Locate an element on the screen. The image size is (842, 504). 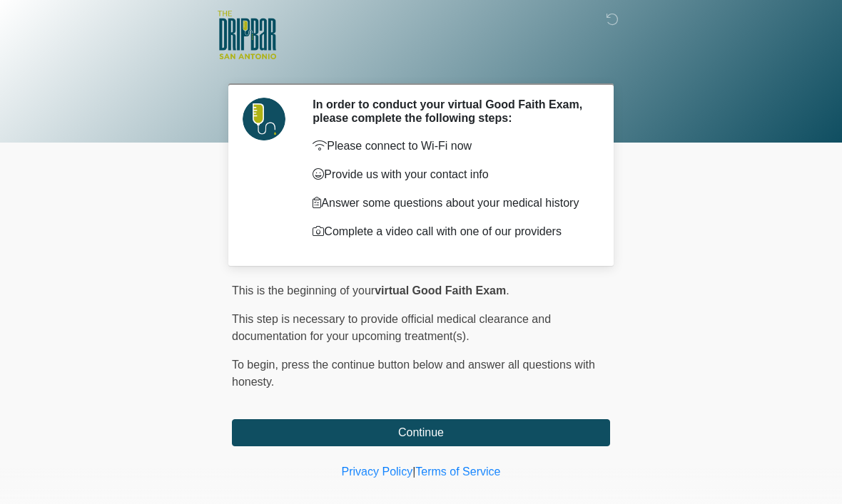
p: Provide us with your contact info is located at coordinates (451, 175).